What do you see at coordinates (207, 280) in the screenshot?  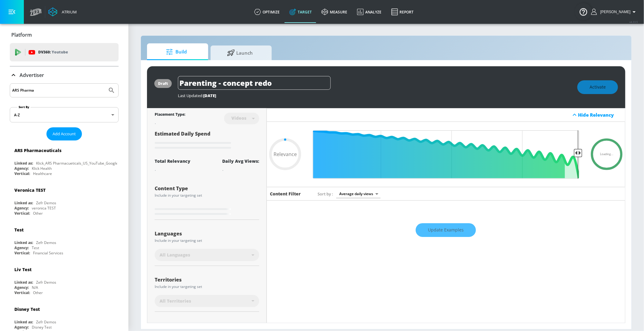 I see `div: Territories` at bounding box center [207, 280].